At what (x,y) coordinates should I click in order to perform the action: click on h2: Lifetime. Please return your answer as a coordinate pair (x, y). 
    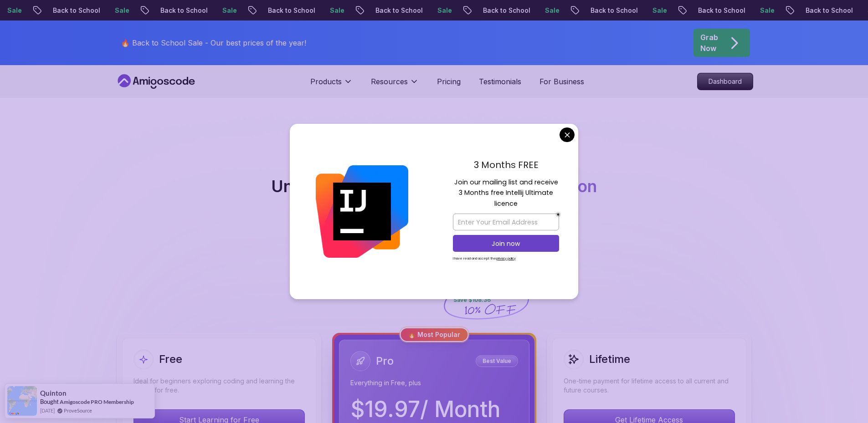
    Looking at the image, I should click on (610, 359).